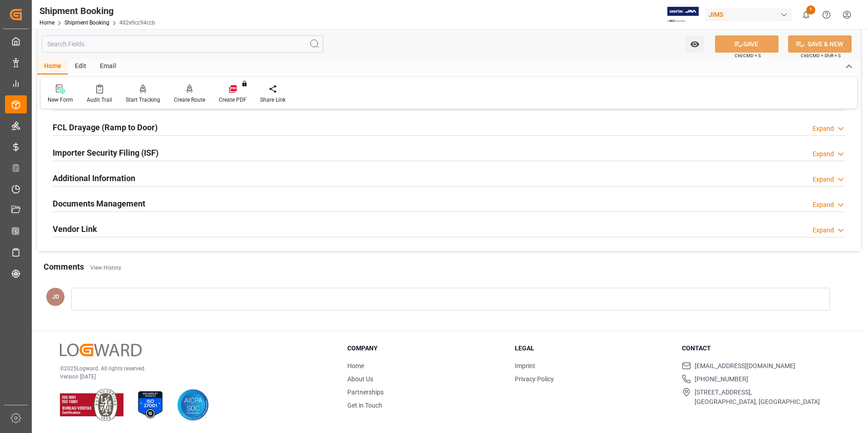 This screenshot has width=868, height=433. What do you see at coordinates (811, 10) in the screenshot?
I see `span: 1` at bounding box center [811, 10].